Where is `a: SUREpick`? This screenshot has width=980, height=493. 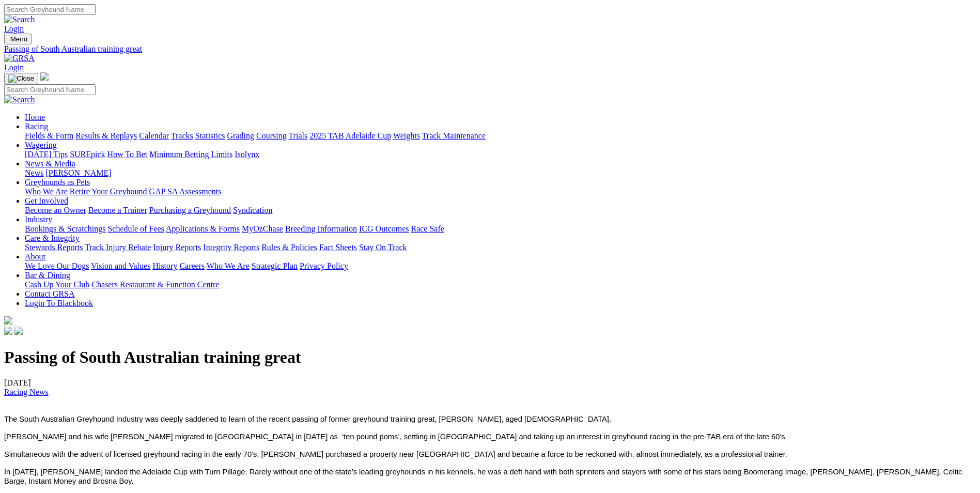 a: SUREpick is located at coordinates (87, 154).